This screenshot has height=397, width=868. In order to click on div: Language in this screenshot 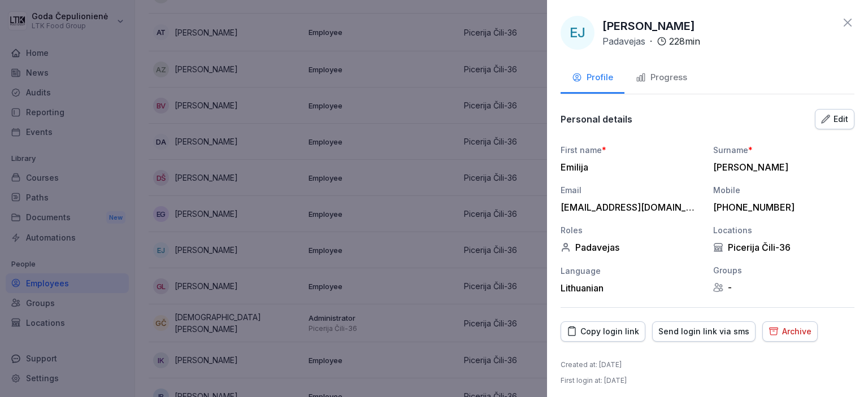, I will do `click(631, 270)`.